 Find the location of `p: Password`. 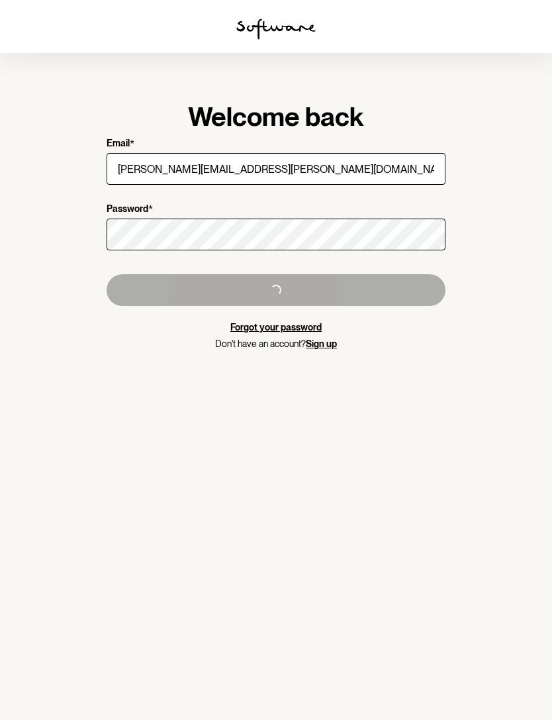

p: Password is located at coordinates (127, 209).